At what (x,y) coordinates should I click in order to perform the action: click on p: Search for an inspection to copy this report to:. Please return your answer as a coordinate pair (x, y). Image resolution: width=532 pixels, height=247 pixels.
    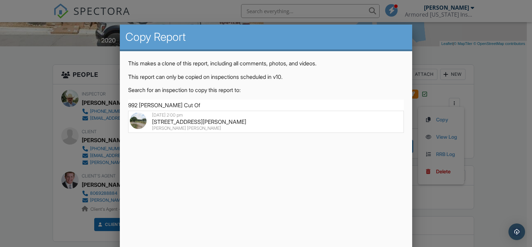
    Looking at the image, I should click on (266, 90).